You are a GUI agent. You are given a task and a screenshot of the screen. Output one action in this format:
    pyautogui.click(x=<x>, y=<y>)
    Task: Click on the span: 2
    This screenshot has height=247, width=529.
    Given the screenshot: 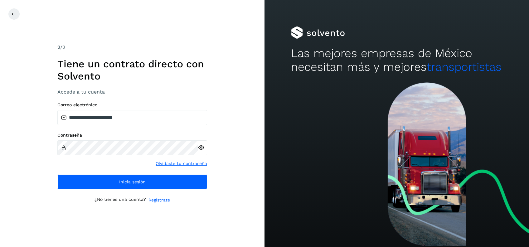 What is the action you would take?
    pyautogui.click(x=59, y=47)
    